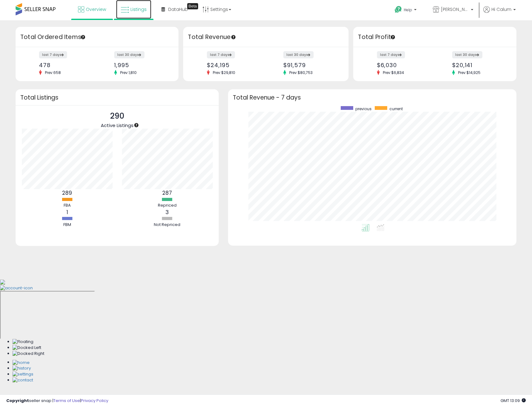 The image size is (532, 407). I want to click on div: FBM, so click(67, 225).